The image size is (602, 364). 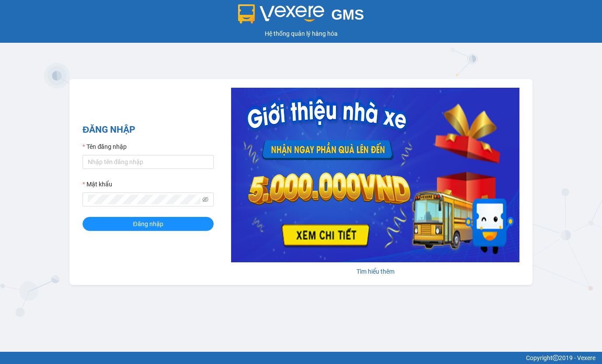 I want to click on div: Tìm hiểu thêm, so click(x=375, y=272).